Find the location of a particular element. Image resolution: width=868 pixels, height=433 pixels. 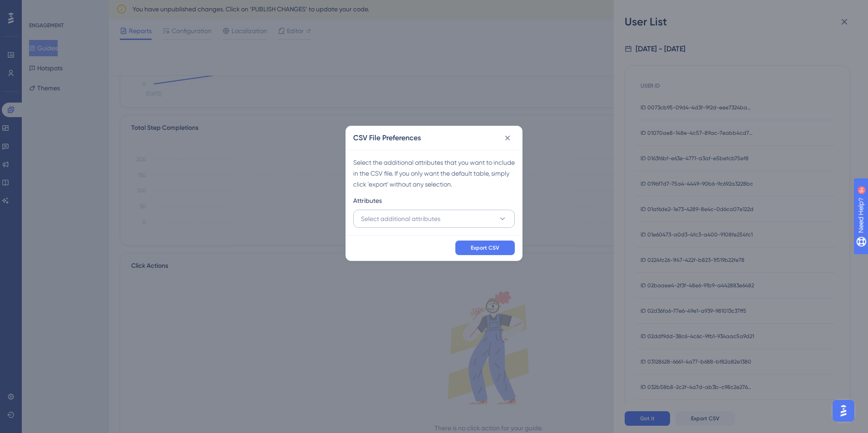

img: launcher-image-alternative-text is located at coordinates (13, 13).